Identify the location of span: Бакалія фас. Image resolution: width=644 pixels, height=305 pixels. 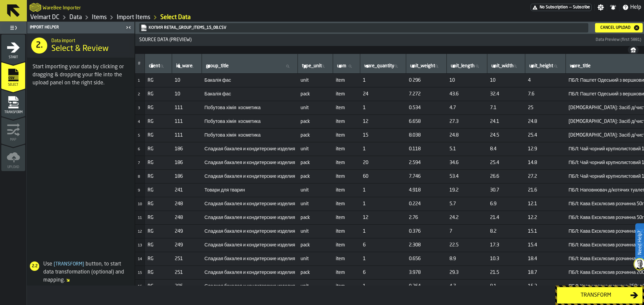
(249, 94).